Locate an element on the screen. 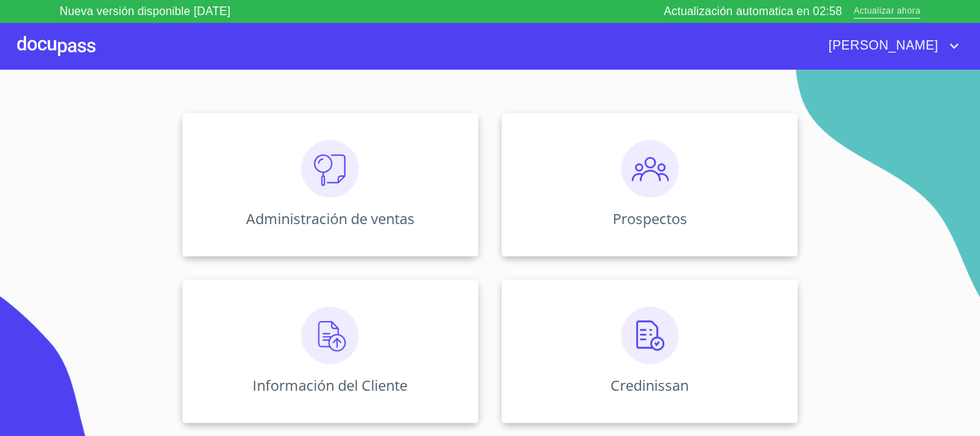 The width and height of the screenshot is (980, 436). p: Administración de ventas is located at coordinates (330, 218).